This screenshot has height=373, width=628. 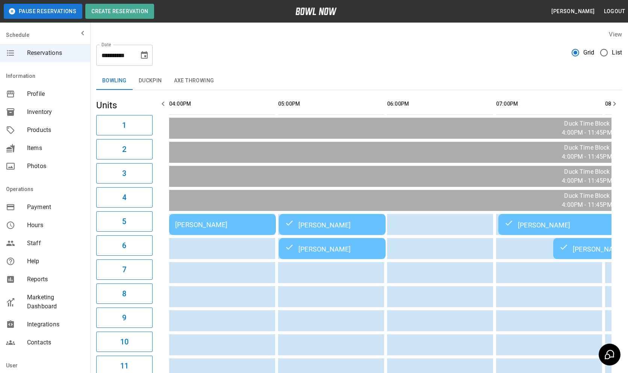 What do you see at coordinates (316, 11) in the screenshot?
I see `img: logo` at bounding box center [316, 11].